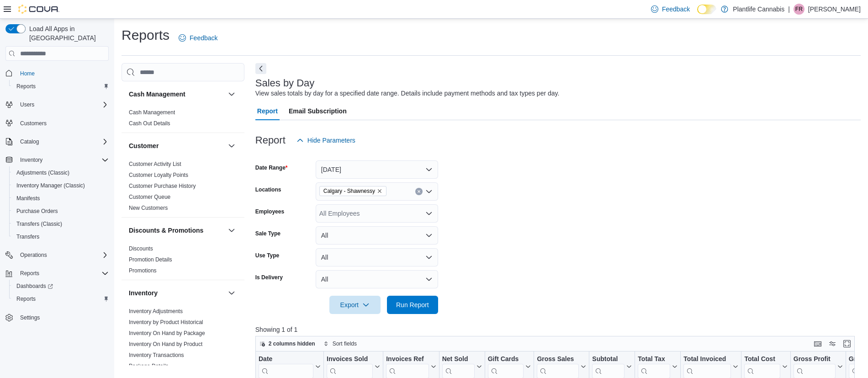 The image size is (868, 378). Describe the element at coordinates (799, 9) in the screenshot. I see `span: FR` at that location.